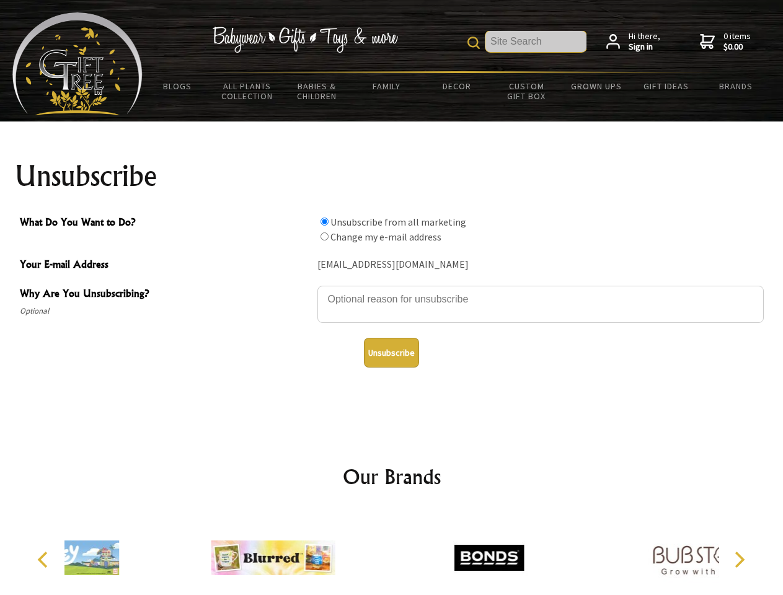 The height and width of the screenshot is (595, 783). I want to click on h1: Unsubscribe, so click(392, 176).